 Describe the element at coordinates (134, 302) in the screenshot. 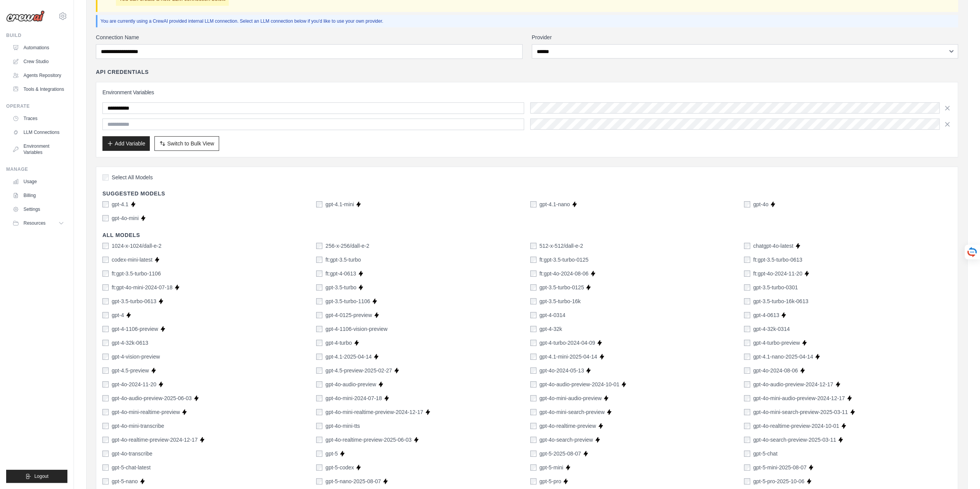

I see `label: gpt-3.5-turbo-0613` at that location.